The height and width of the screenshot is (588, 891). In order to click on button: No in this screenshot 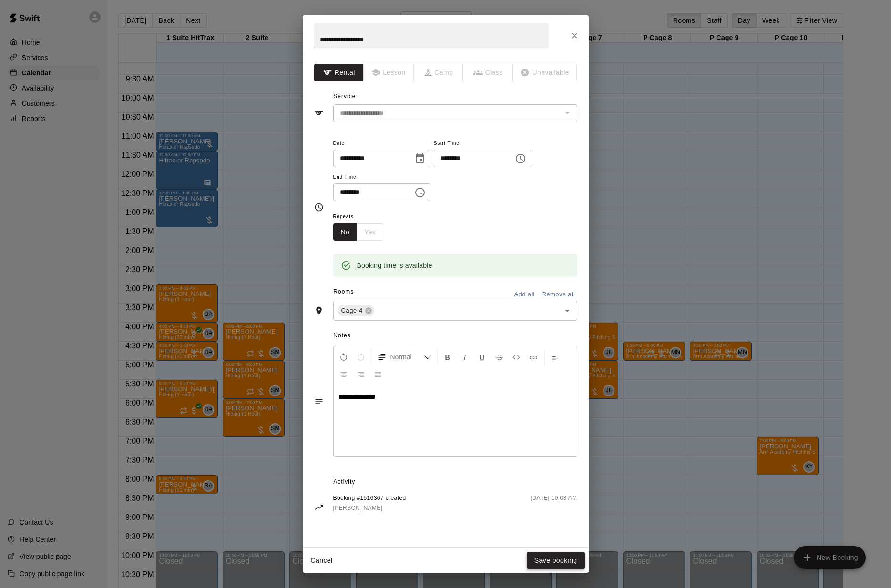, I will do `click(345, 232)`.